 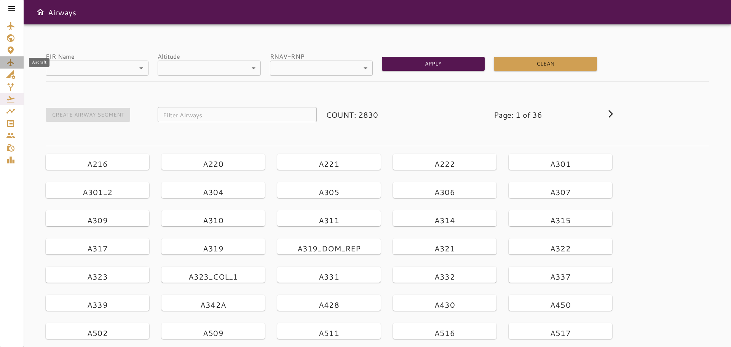 What do you see at coordinates (433, 64) in the screenshot?
I see `button: Apply` at bounding box center [433, 64].